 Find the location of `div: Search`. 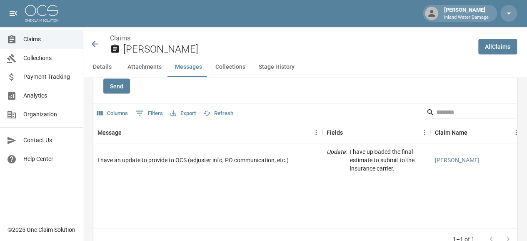

div: Search is located at coordinates (471, 113).